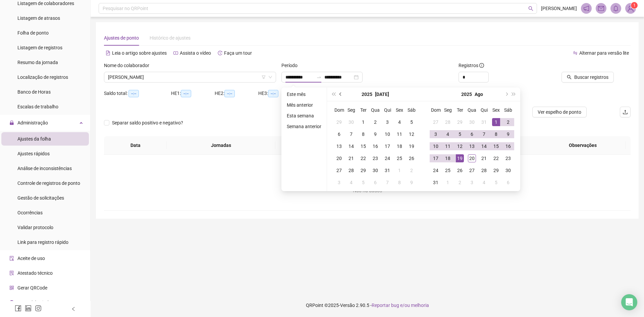 The image size is (644, 317). What do you see at coordinates (382, 94) in the screenshot?
I see `button: month panel` at bounding box center [382, 94].